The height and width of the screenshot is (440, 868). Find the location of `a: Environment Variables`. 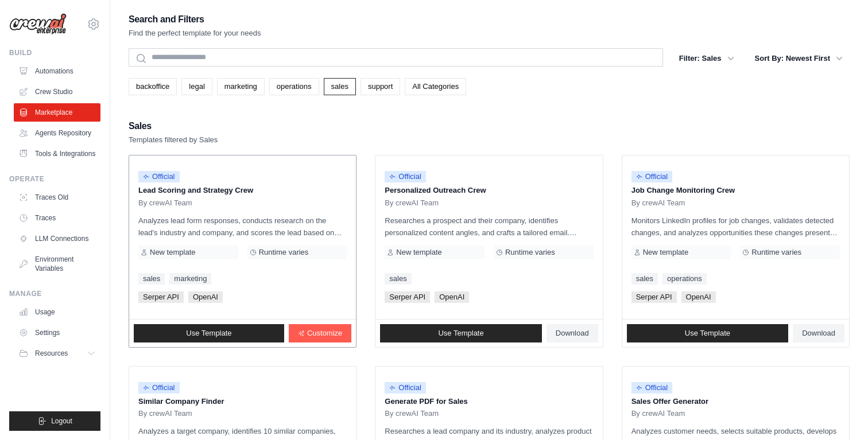

a: Environment Variables is located at coordinates (57, 264).